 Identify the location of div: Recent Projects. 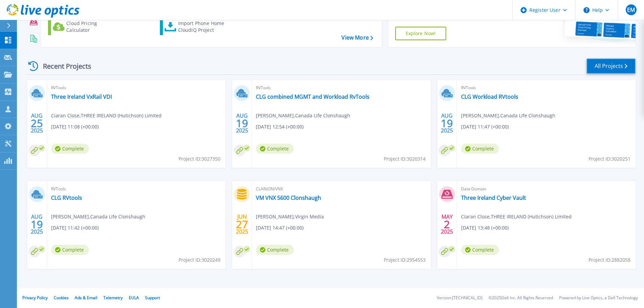
(63, 66).